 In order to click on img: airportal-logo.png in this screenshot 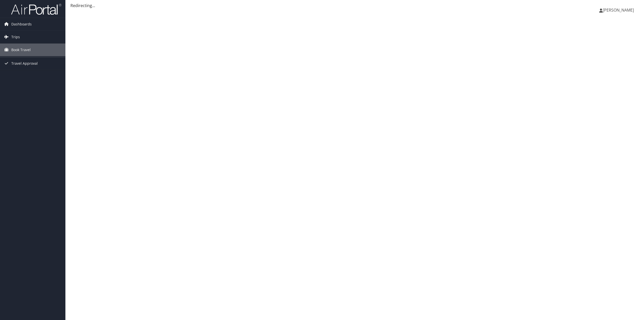, I will do `click(36, 9)`.